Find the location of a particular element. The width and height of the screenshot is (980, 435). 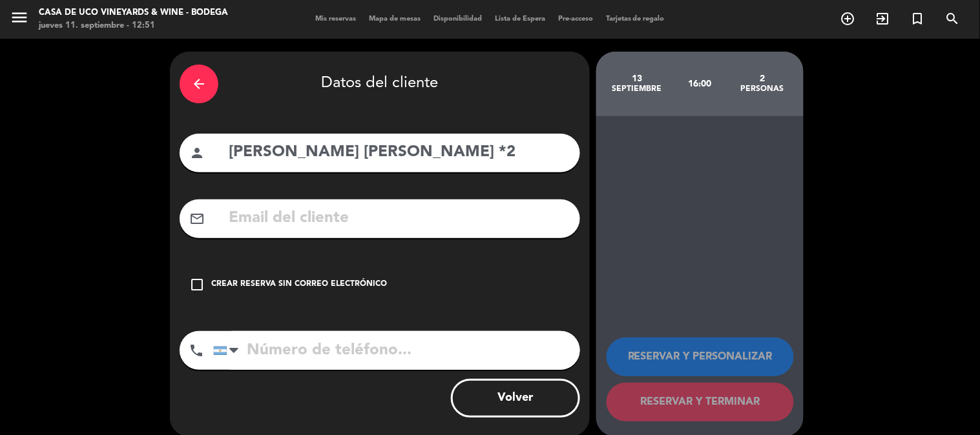

div: 13 is located at coordinates (637, 79).